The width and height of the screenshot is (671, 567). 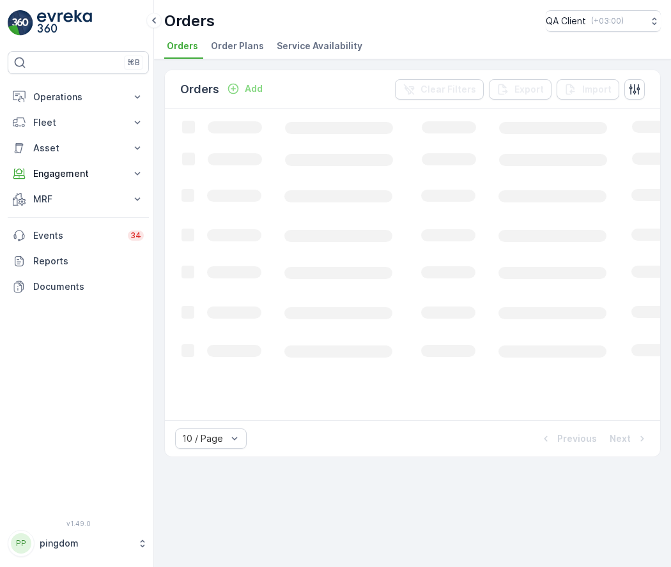 I want to click on span: Service Availability, so click(x=319, y=46).